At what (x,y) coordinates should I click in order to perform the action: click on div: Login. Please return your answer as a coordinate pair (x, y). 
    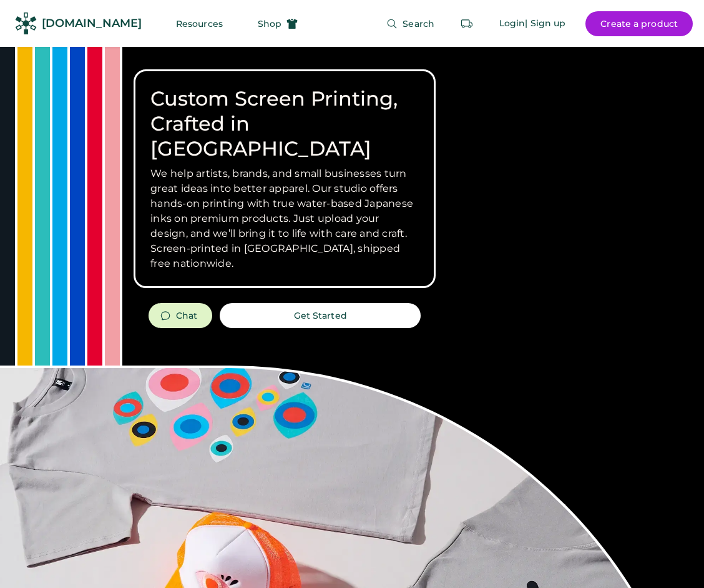
    Looking at the image, I should click on (512, 24).